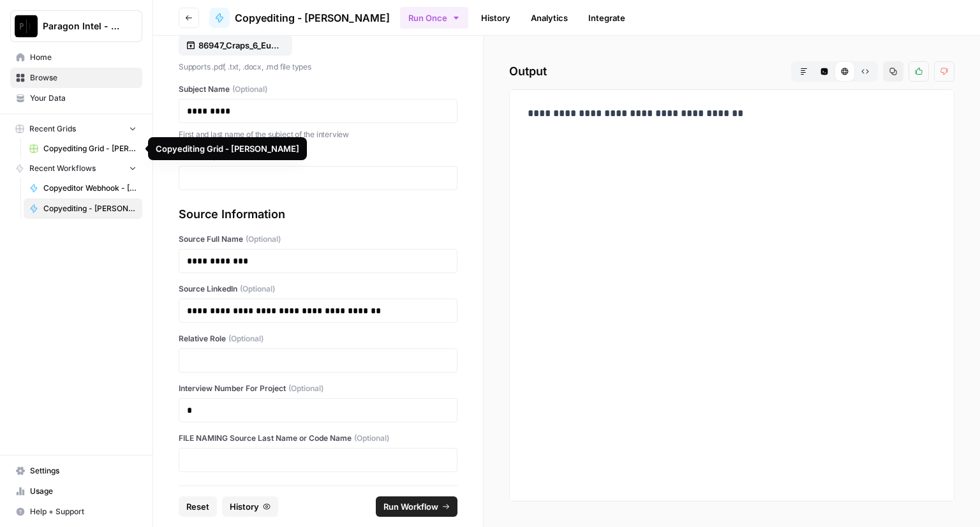  What do you see at coordinates (81, 26) in the screenshot?
I see `span: Paragon Intel - Copyediting` at bounding box center [81, 26].